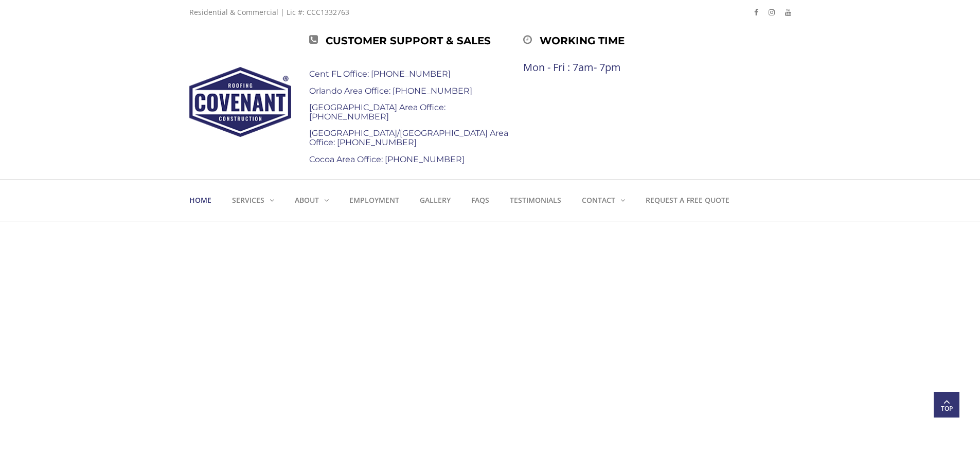 This screenshot has width=980, height=469. What do you see at coordinates (253, 200) in the screenshot?
I see `a: Services` at bounding box center [253, 200].